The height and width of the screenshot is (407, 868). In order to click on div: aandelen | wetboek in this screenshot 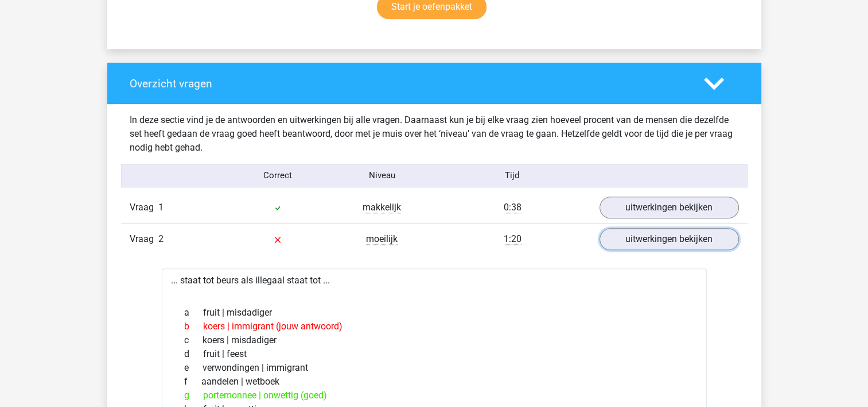, I will do `click(435, 382)`.